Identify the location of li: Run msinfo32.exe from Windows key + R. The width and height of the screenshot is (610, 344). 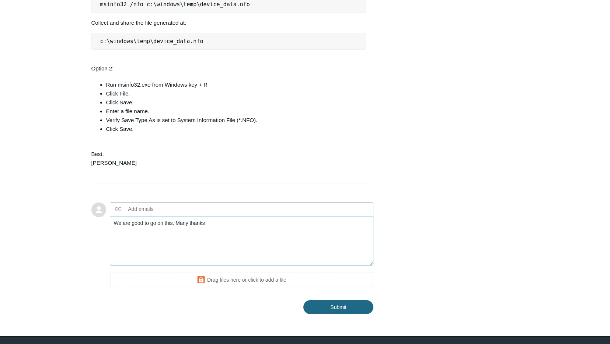
(236, 85).